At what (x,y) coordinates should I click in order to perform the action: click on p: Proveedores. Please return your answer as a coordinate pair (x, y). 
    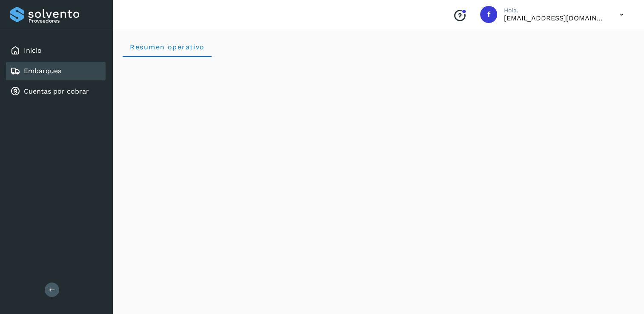
    Looking at the image, I should click on (65, 21).